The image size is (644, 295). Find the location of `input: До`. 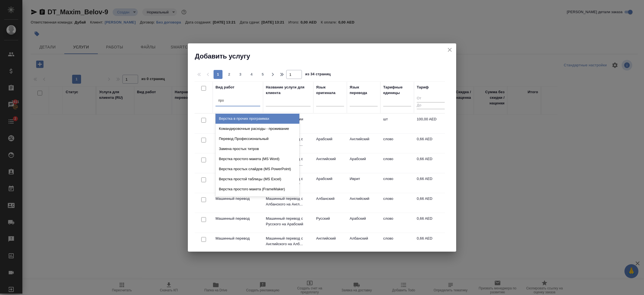

input: До is located at coordinates (431, 105).